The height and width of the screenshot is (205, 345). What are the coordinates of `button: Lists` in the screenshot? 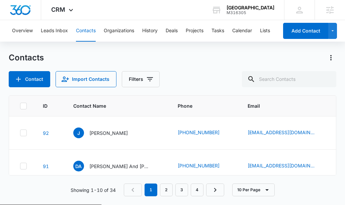 It's located at (265, 31).